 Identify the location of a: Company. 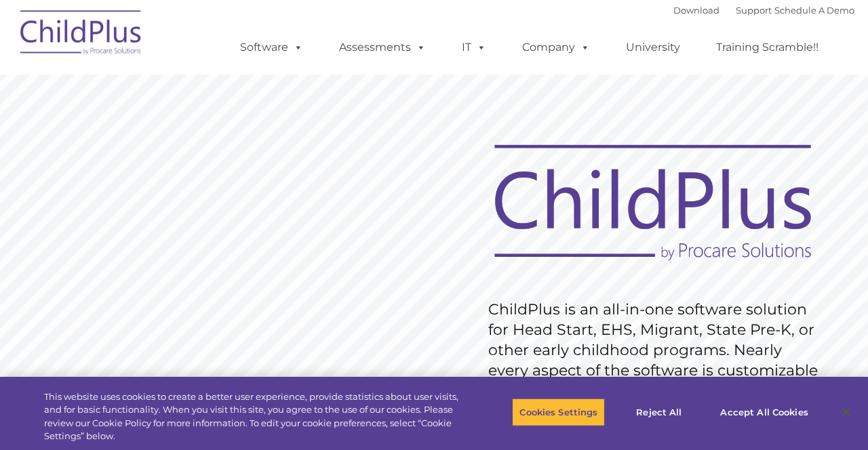
(556, 47).